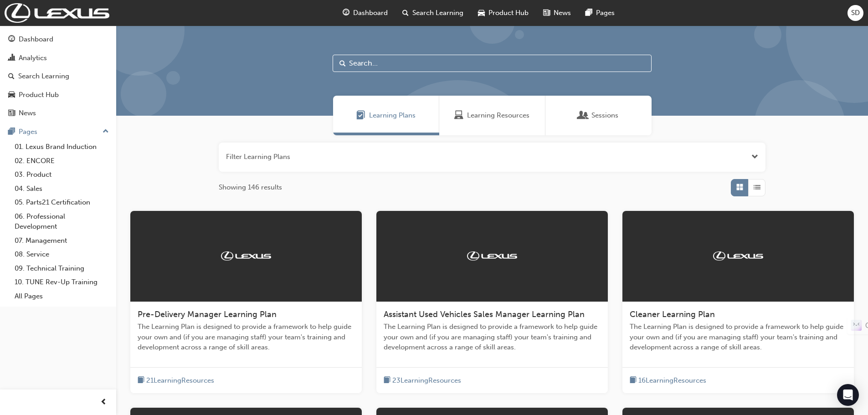  Describe the element at coordinates (57, 13) in the screenshot. I see `a: Trak` at that location.